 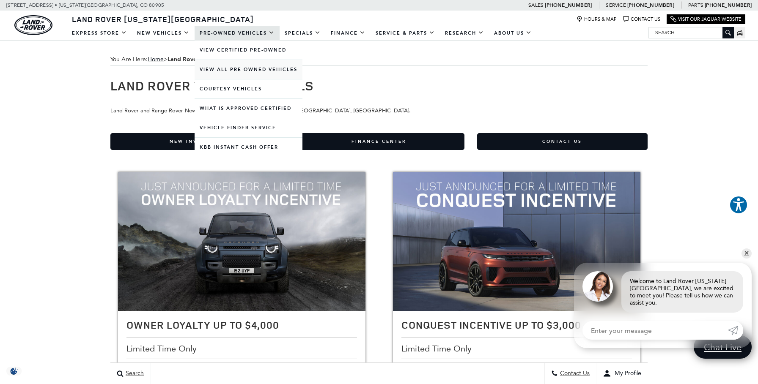 What do you see at coordinates (248, 69) in the screenshot?
I see `a: View All Pre-Owned Vehicles` at bounding box center [248, 69].